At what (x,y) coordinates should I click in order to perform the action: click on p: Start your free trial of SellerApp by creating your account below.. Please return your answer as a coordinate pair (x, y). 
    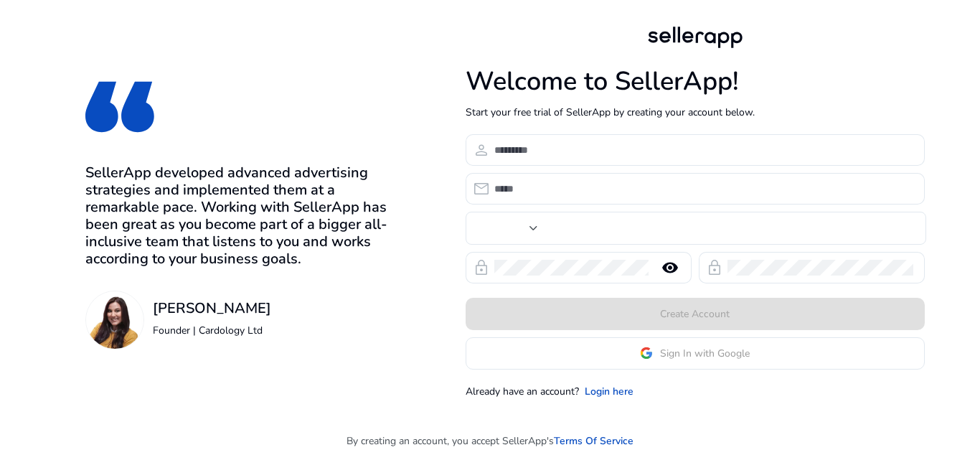
    Looking at the image, I should click on (695, 112).